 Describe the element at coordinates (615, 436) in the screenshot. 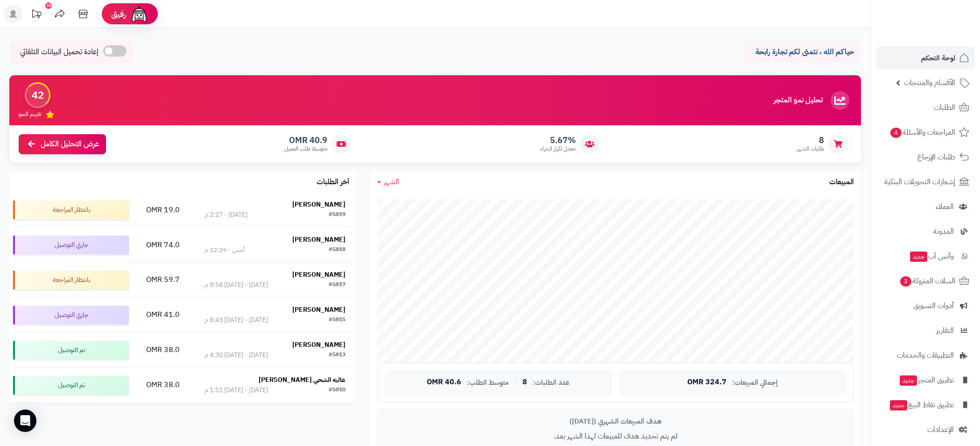

I see `p: لم يتم تحديد هدف للمبيعات لهذا الشهر بعد.` at that location.